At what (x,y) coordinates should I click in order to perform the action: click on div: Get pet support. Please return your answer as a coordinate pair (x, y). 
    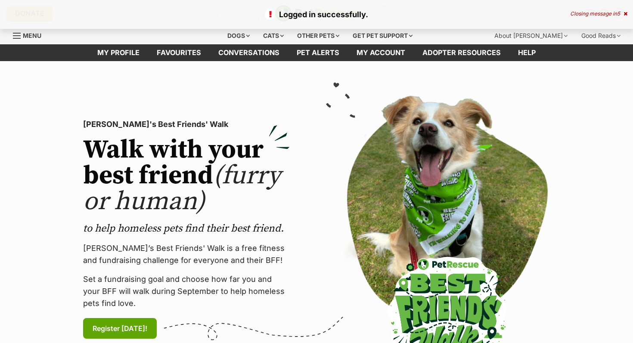
    Looking at the image, I should click on (383, 36).